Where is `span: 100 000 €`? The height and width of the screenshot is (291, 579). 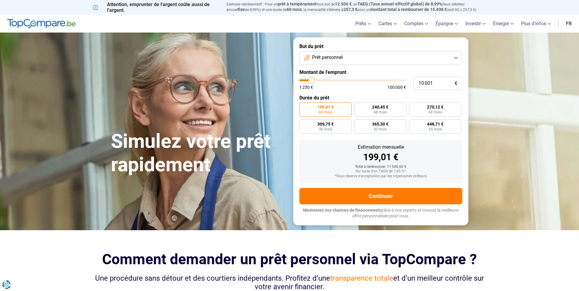 span: 100 000 € is located at coordinates (396, 87).